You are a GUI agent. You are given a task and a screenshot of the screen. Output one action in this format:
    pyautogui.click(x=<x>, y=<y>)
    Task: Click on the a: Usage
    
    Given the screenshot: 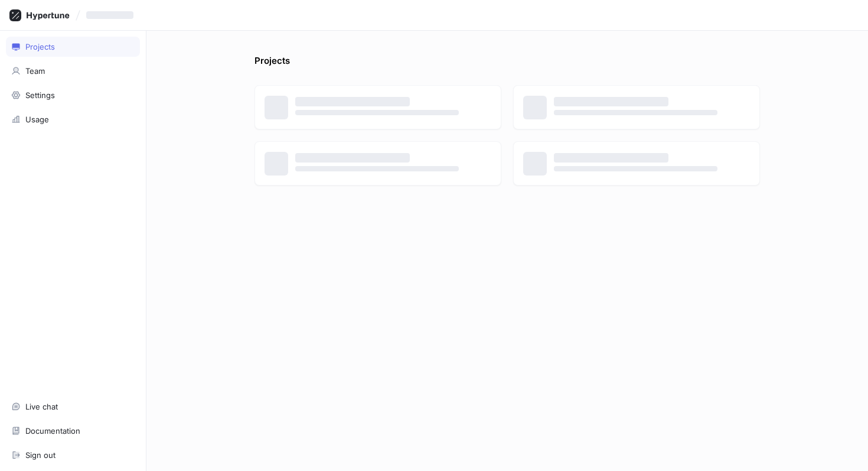 What is the action you would take?
    pyautogui.click(x=73, y=120)
    